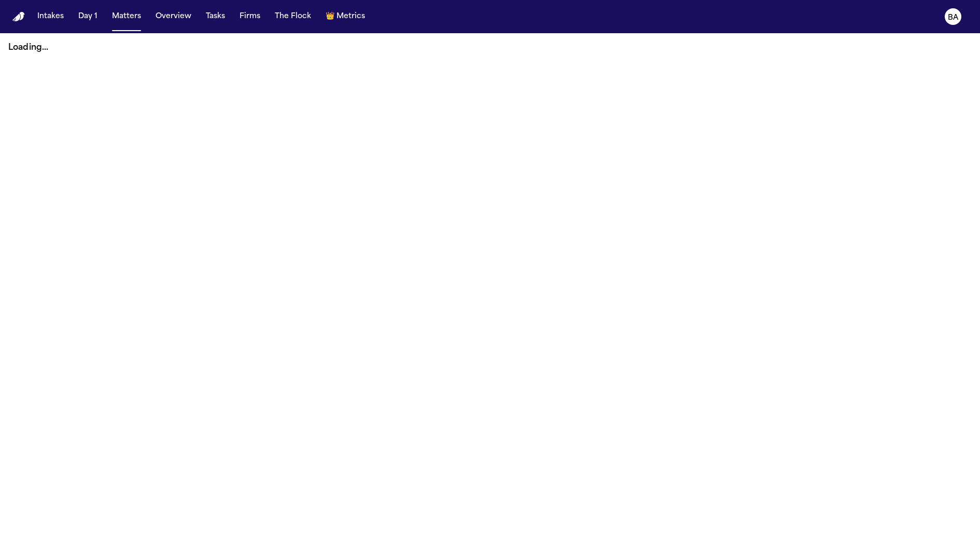  Describe the element at coordinates (215, 17) in the screenshot. I see `button: Tasks` at that location.